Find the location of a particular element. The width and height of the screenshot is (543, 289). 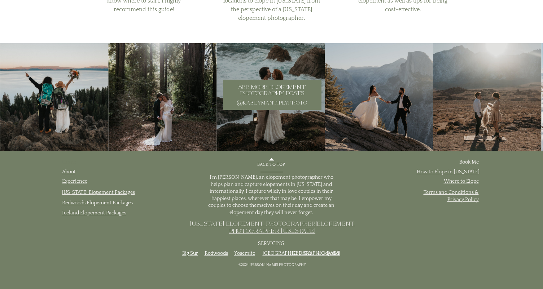

p: @kaseymantiplyphoto is located at coordinates (272, 103).